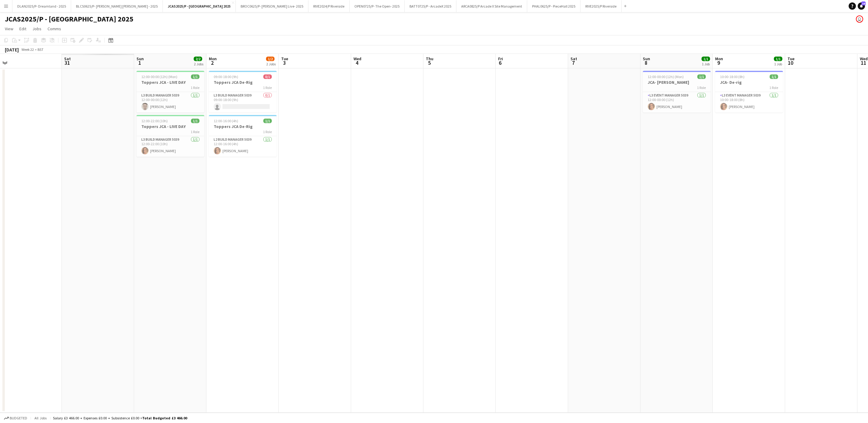 The image size is (868, 423). I want to click on button: Budgeted, so click(15, 418).